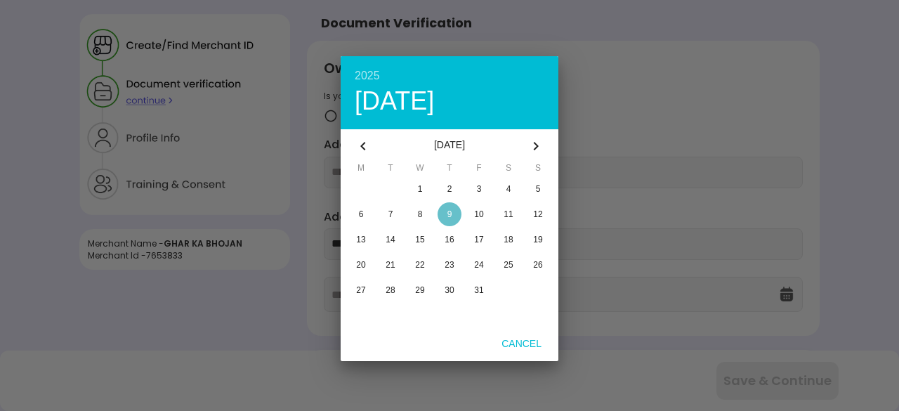 The image size is (899, 411). What do you see at coordinates (450, 290) in the screenshot?
I see `button: 30` at bounding box center [450, 290].